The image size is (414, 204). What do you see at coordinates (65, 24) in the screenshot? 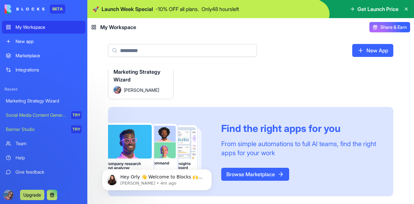
I see `div: message notification from Shelly, 4m ago. Hey Orly 👋 Welcome to Blocks 🙌 I'm here if you have any...` at bounding box center [65, 24].